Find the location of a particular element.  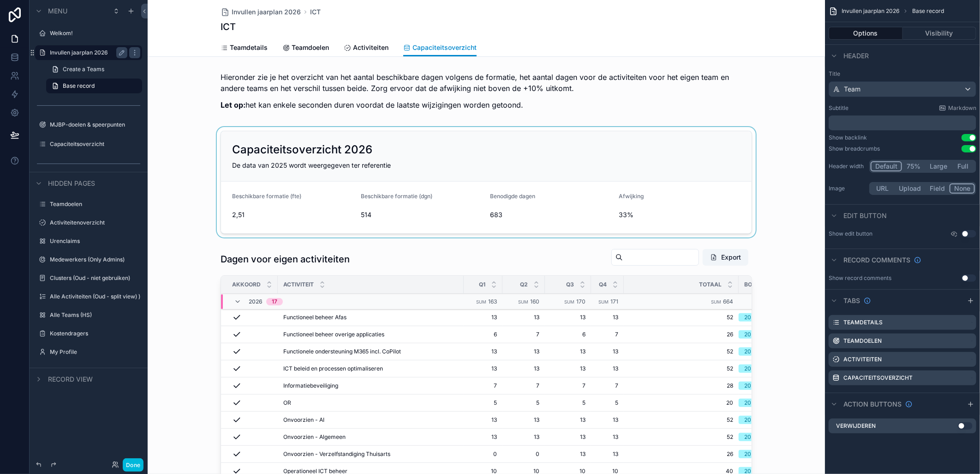

label: Activiteiten is located at coordinates (862, 359).